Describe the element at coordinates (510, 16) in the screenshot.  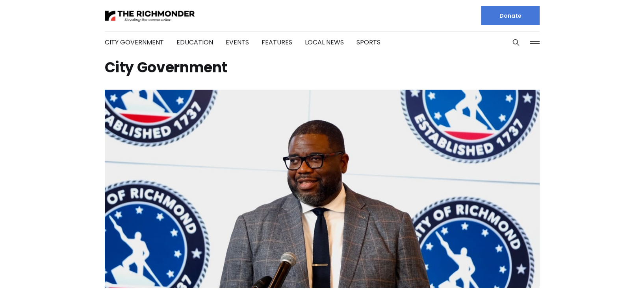
I see `a: Donate` at that location.